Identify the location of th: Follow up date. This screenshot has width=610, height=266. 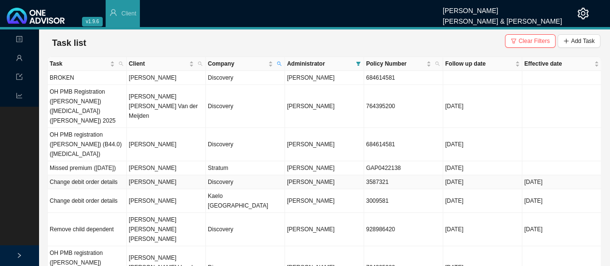
(483, 64).